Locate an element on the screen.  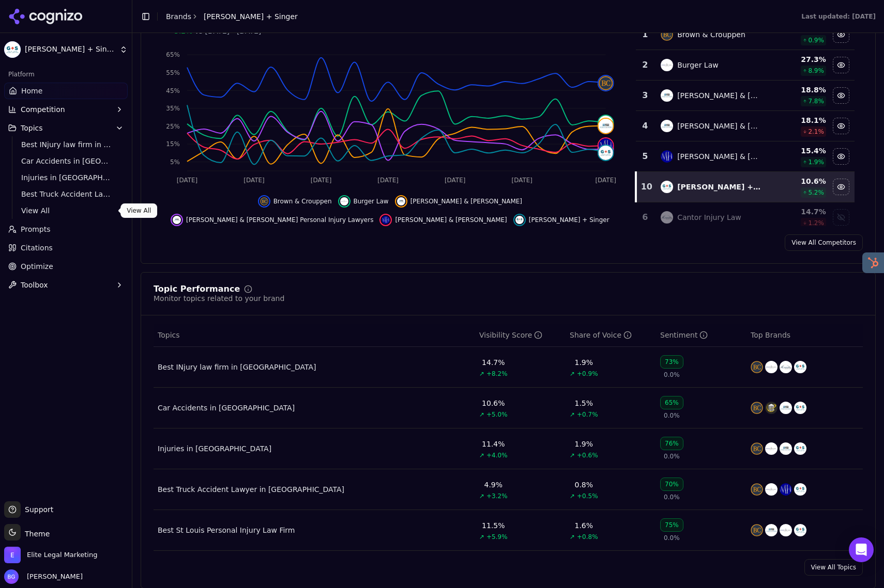
span: +5.0% is located at coordinates (497, 415).